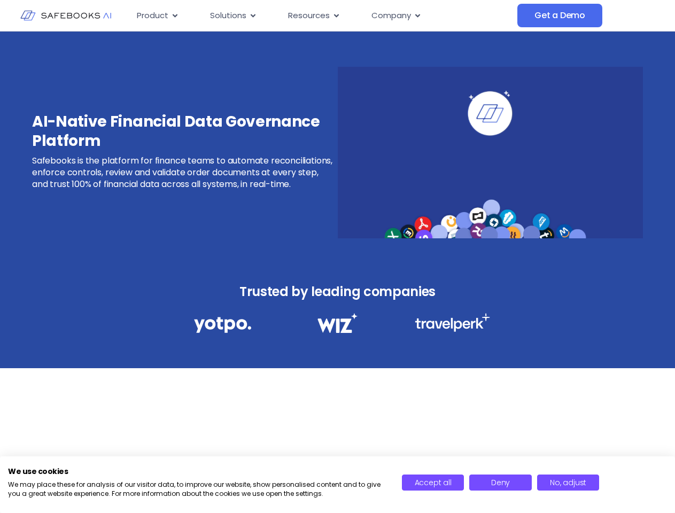 The height and width of the screenshot is (513, 675). Describe the element at coordinates (433, 483) in the screenshot. I see `button: Accept all cookies` at that location.